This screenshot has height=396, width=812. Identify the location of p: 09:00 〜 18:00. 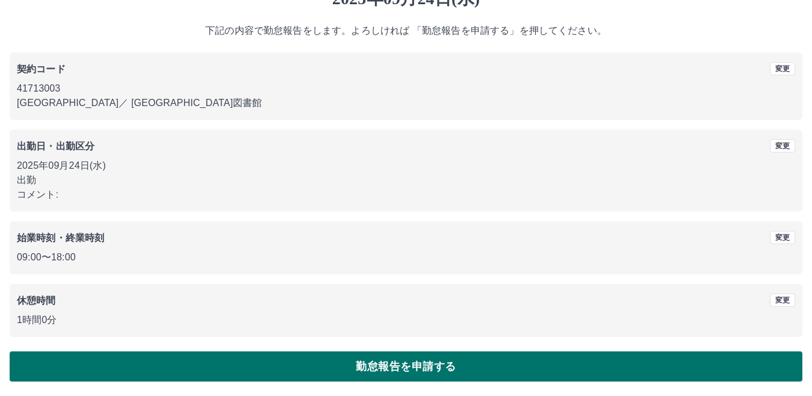
(406, 257).